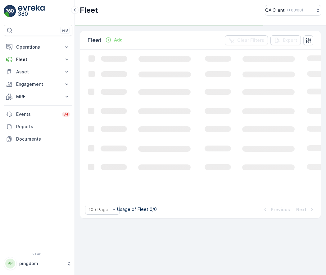 The width and height of the screenshot is (326, 275). I want to click on button: Operations, so click(38, 47).